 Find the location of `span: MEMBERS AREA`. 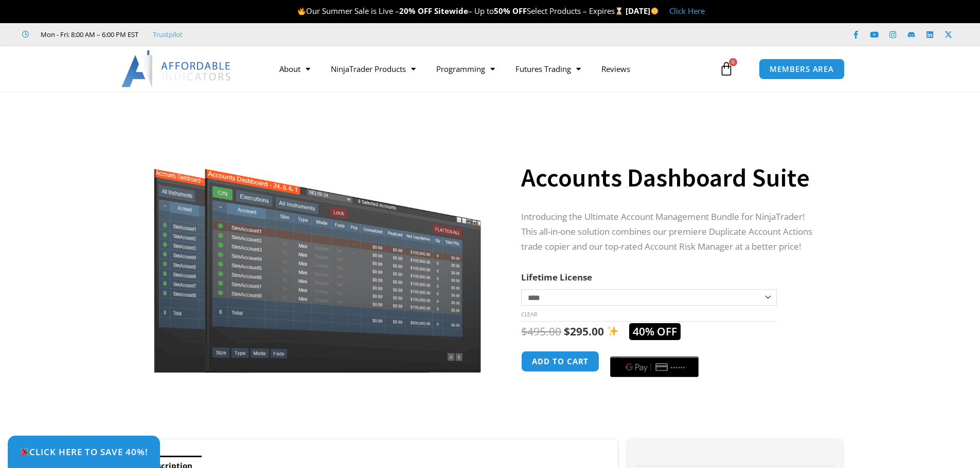

span: MEMBERS AREA is located at coordinates (801, 69).